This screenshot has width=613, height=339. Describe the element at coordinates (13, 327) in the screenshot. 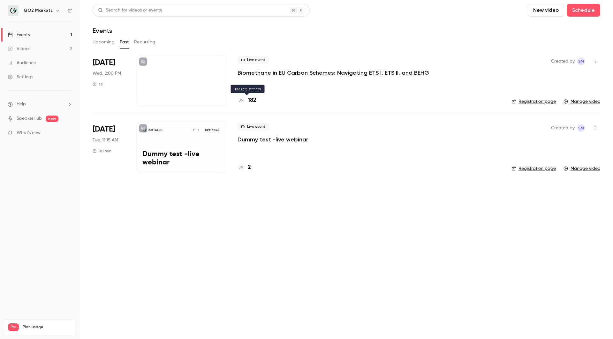

I see `span: Pro` at that location.